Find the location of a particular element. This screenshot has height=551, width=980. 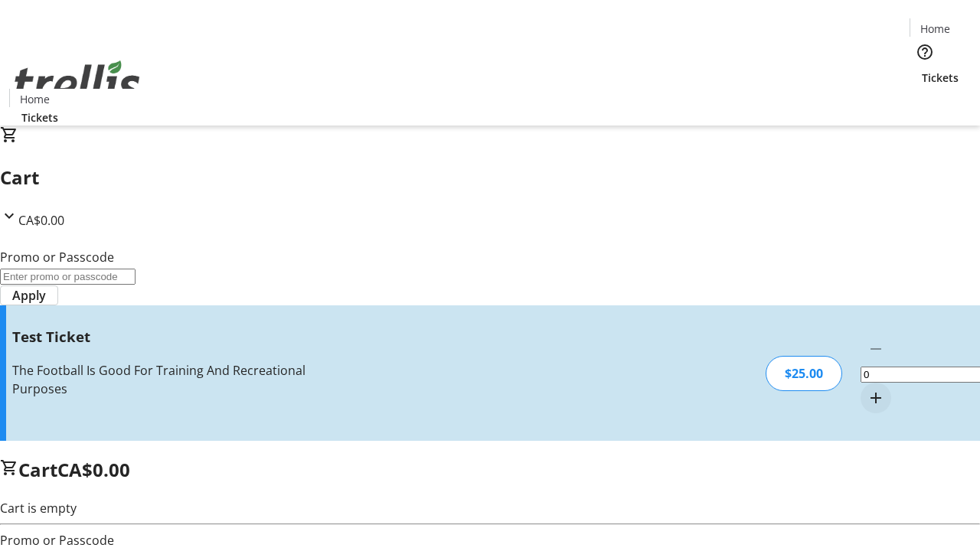

button: Increment by one is located at coordinates (876, 398).